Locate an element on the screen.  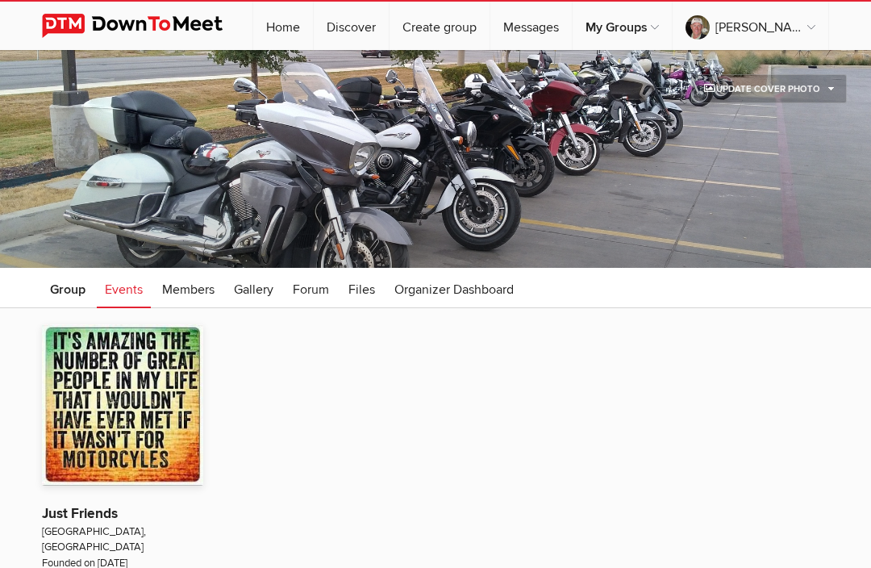
span: Events is located at coordinates (123, 289).